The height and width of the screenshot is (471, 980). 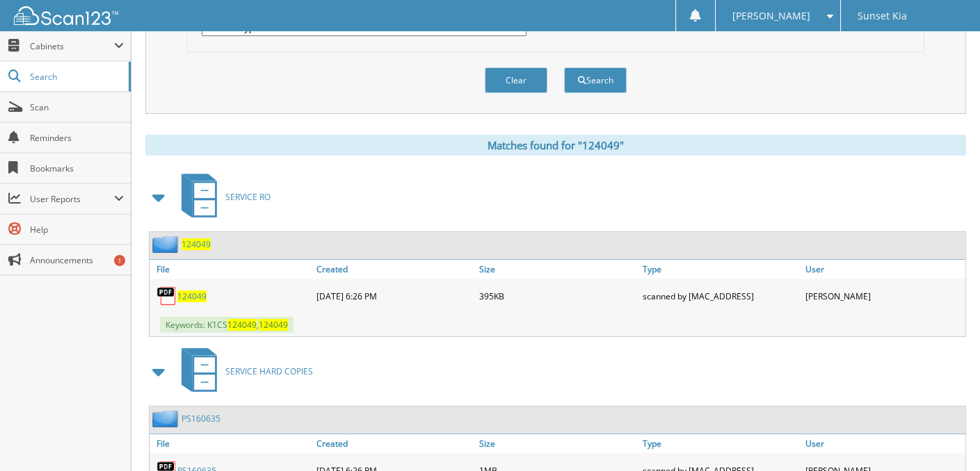 I want to click on a: SERVICE HARD COPIES, so click(x=243, y=371).